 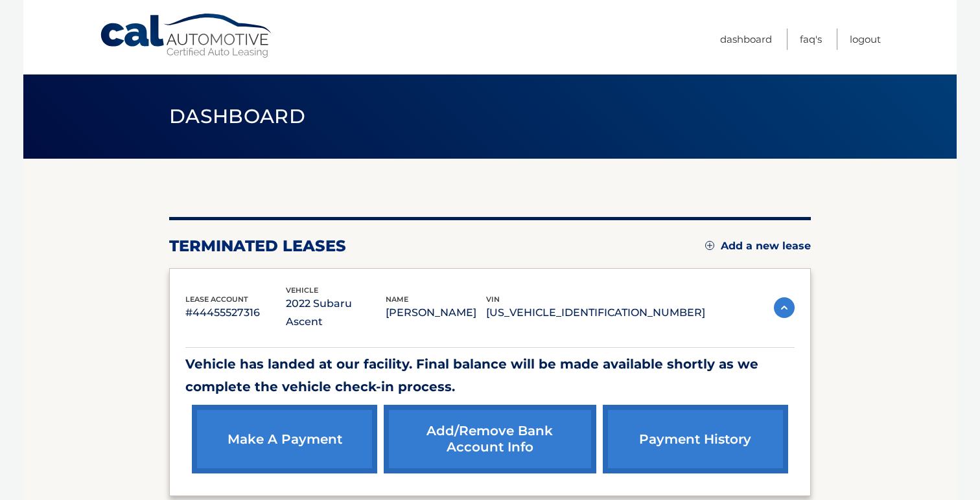 What do you see at coordinates (336, 313) in the screenshot?
I see `p: 2022 Subaru Ascent` at bounding box center [336, 313].